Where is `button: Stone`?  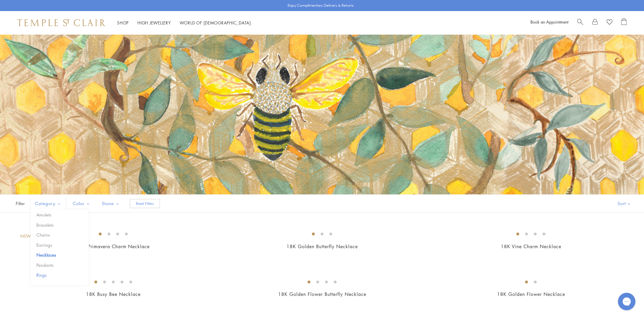
button: Stone is located at coordinates (111, 203).